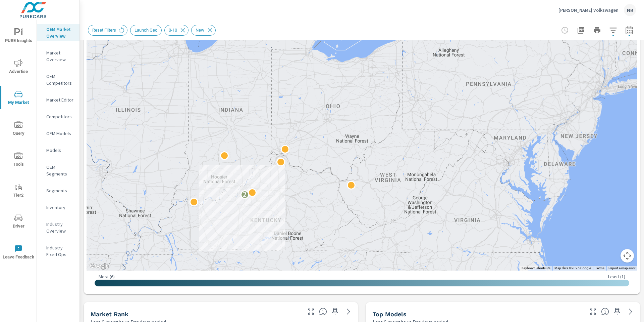  Describe the element at coordinates (58, 100) in the screenshot. I see `div: Market Editor` at that location.